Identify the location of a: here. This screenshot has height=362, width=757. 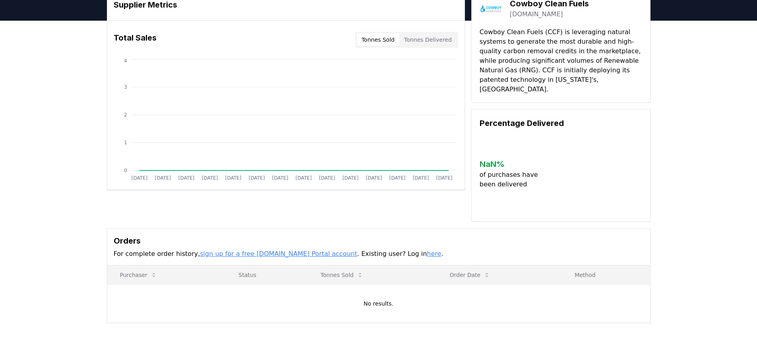
(434, 254).